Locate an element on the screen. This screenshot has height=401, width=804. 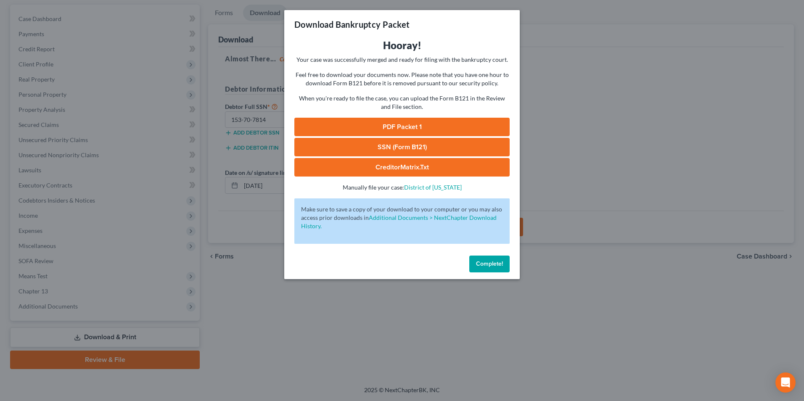
h3: Hooray! is located at coordinates (402, 45).